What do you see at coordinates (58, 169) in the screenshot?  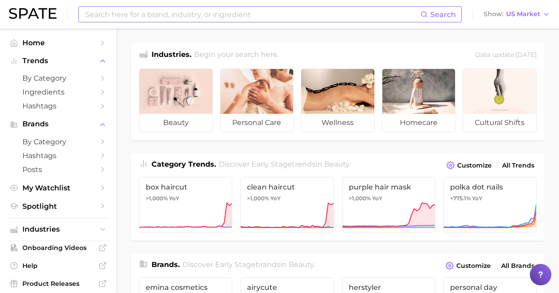 I see `a: Posts` at bounding box center [58, 169].